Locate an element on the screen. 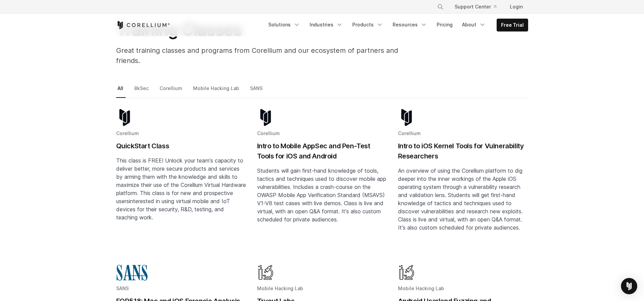  a: Blog post summary: Intro to iOS Kernel Tools for Vulnerability Researchers is located at coordinates (463, 181).